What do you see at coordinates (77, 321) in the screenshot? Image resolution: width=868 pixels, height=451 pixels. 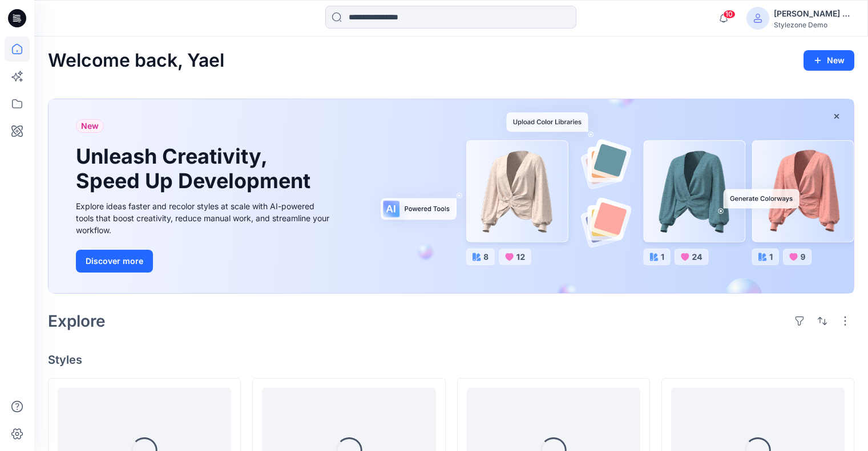 I see `h2: Explore` at bounding box center [77, 321].